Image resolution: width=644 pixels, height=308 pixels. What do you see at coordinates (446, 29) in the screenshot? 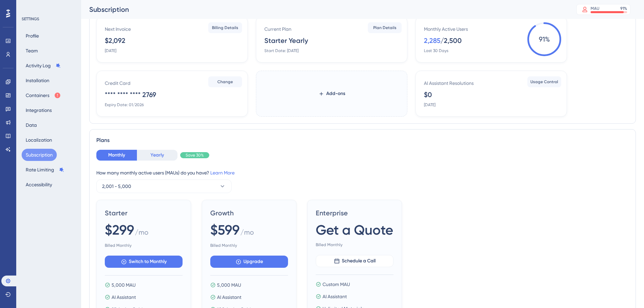
I see `div: Monthly Active Users` at bounding box center [446, 29].